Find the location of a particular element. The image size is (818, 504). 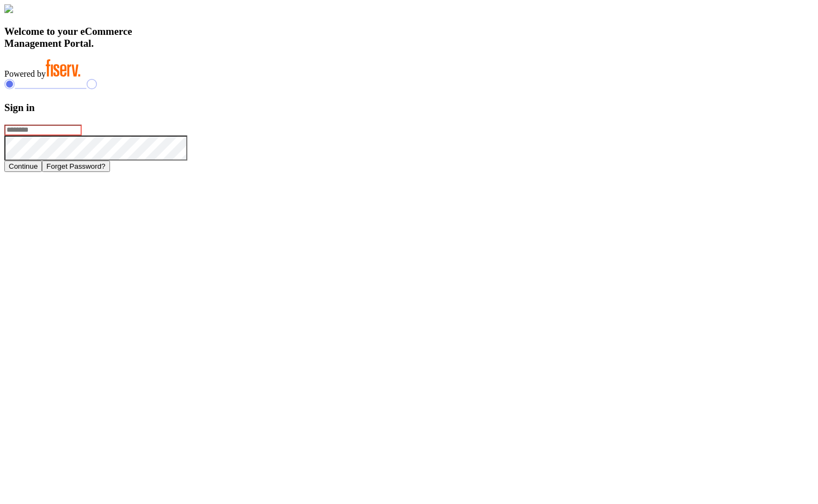

button: Continue is located at coordinates (23, 166).